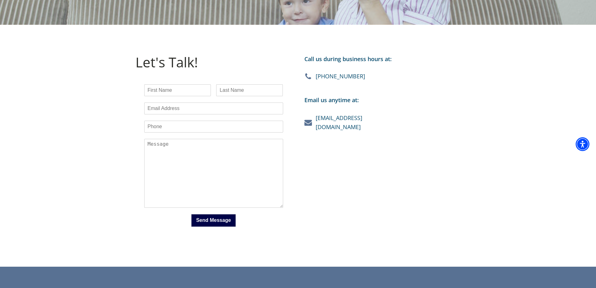  Describe the element at coordinates (167, 62) in the screenshot. I see `h1: Let's Talk!` at that location.